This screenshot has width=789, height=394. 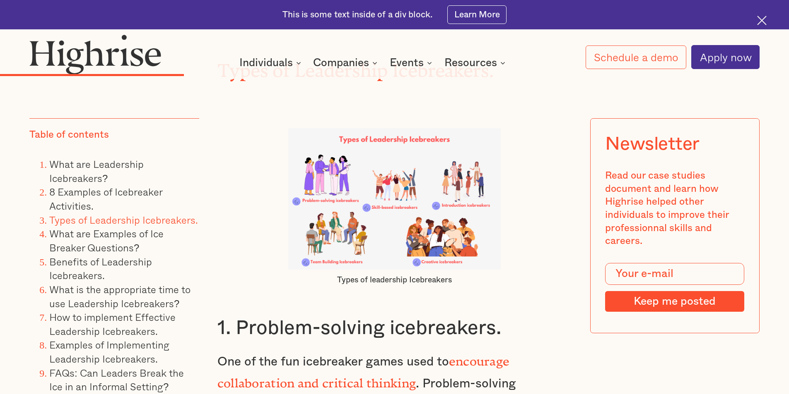 What do you see at coordinates (123, 220) in the screenshot?
I see `a: Types of Leadership Icebreakers.` at bounding box center [123, 220].